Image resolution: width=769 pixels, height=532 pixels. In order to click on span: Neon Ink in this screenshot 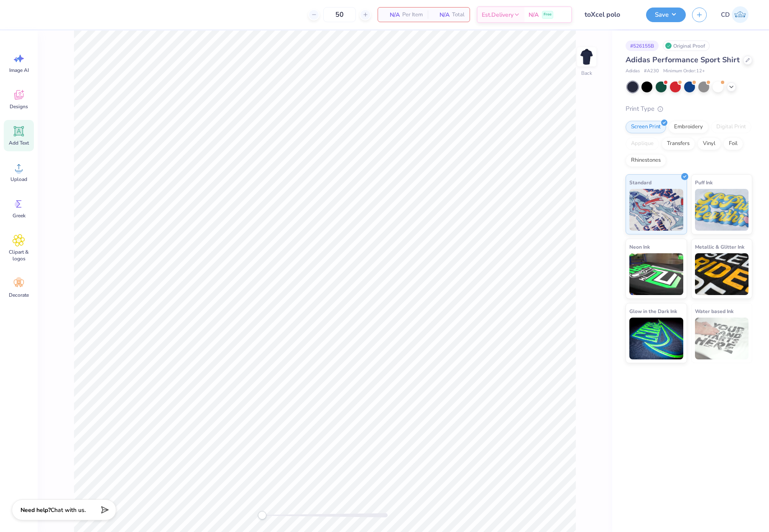, I will do `click(640, 247)`.